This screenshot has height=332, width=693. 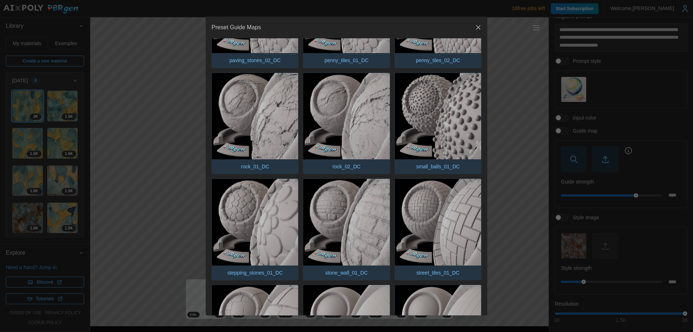 I want to click on img: stone_wall_01_DC.png, so click(x=346, y=222).